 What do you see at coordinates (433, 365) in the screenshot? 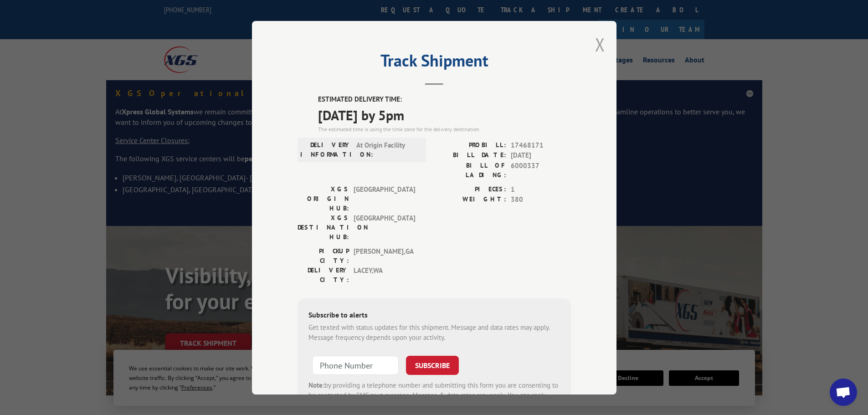
I see `button: SUBSCRIBE` at bounding box center [433, 365].